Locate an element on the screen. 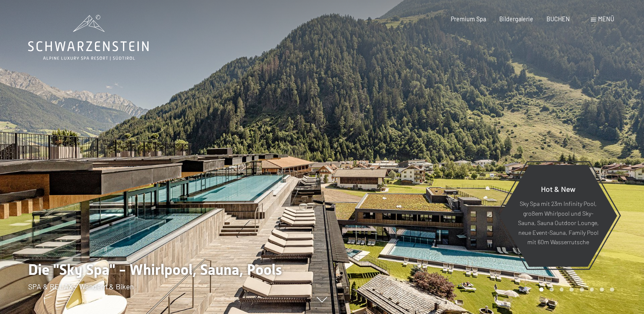  div: Carousel Page 1 (Current Slide) is located at coordinates (542, 290).